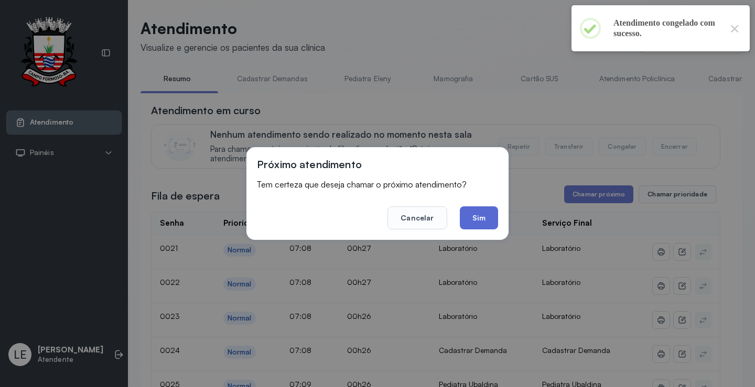 Image resolution: width=755 pixels, height=387 pixels. I want to click on p: Tem certeza que deseja chamar o próximo atendimento?, so click(377, 184).